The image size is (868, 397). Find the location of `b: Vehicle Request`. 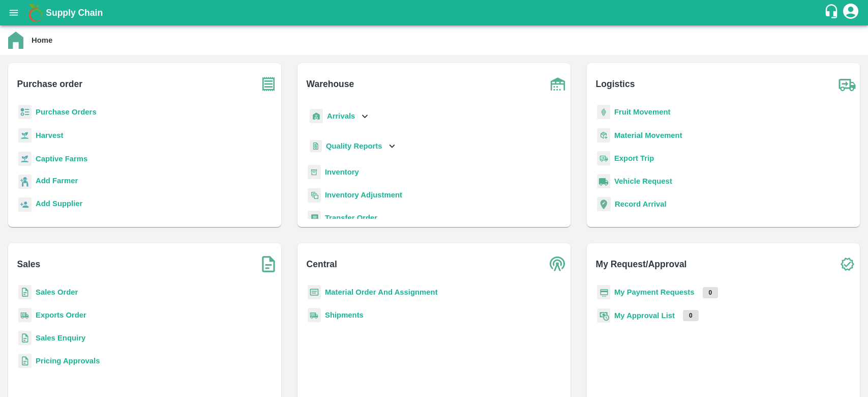

b: Vehicle Request is located at coordinates (643, 181).